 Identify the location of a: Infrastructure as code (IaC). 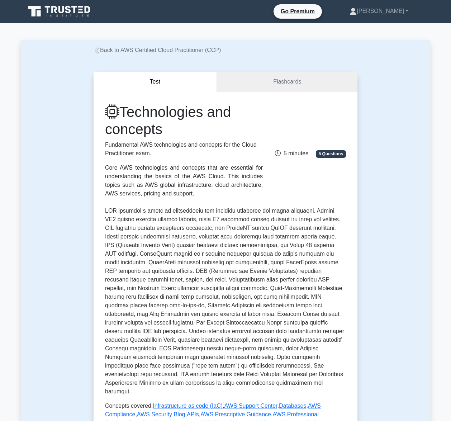
(188, 406).